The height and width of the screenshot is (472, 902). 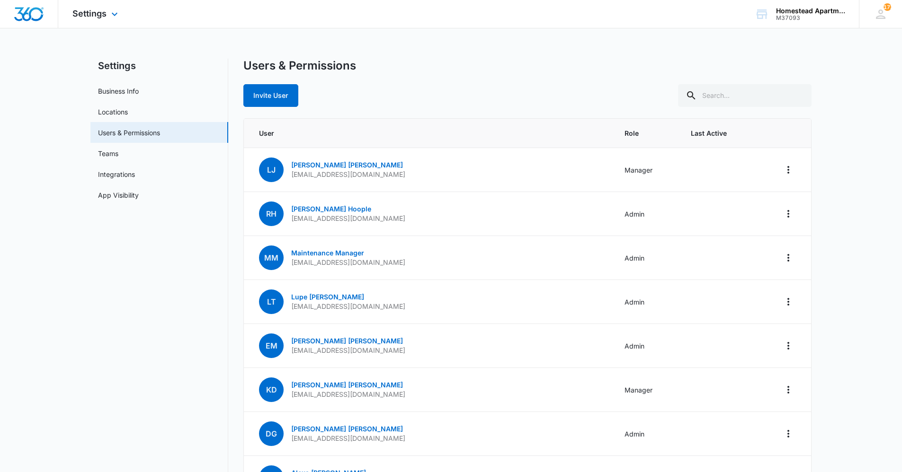 What do you see at coordinates (271, 390) in the screenshot?
I see `a: KD` at bounding box center [271, 390].